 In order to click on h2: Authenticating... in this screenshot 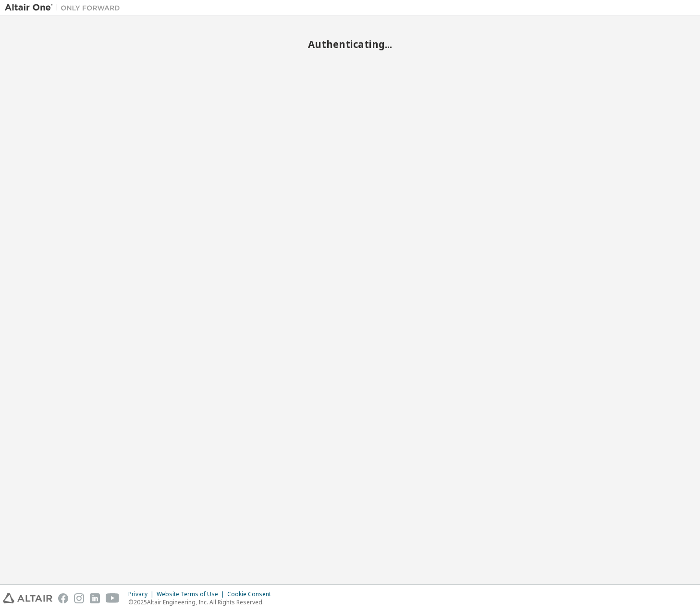, I will do `click(350, 44)`.